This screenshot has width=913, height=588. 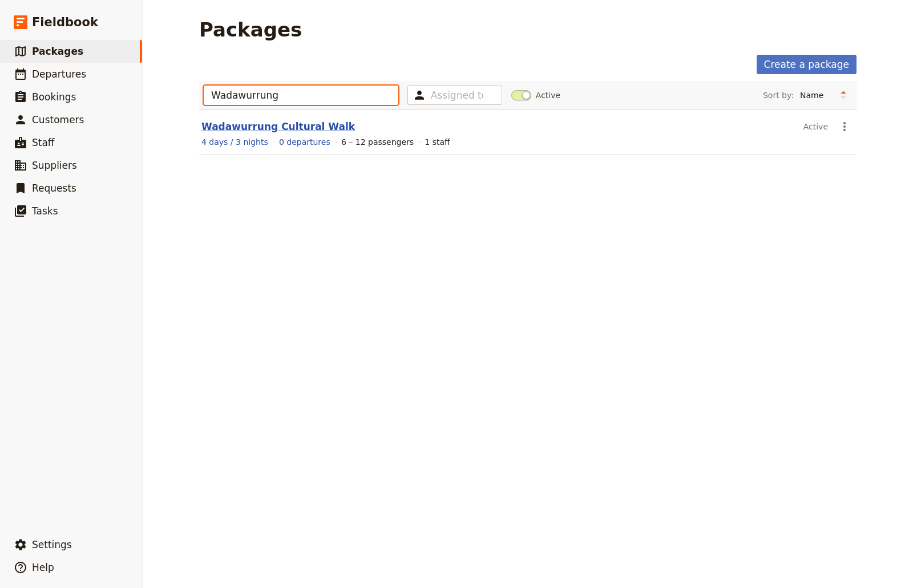 What do you see at coordinates (36, 70) in the screenshot?
I see `img: tab_domain_overview_orange.svg` at bounding box center [36, 70].